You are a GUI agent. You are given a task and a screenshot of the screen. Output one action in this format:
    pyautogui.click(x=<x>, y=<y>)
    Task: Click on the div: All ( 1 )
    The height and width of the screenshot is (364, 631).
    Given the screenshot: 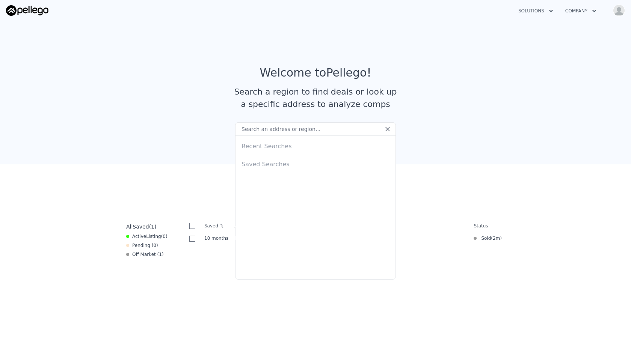 What is the action you would take?
    pyautogui.click(x=141, y=227)
    